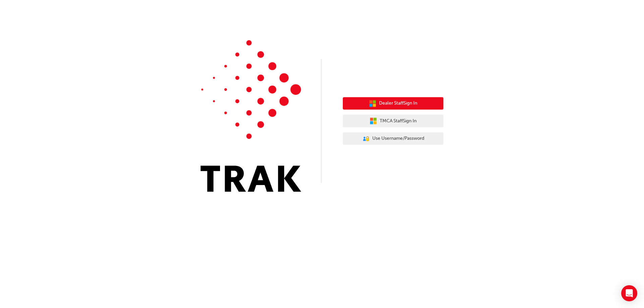  I want to click on span: TMCA Staff Sign In, so click(398, 121).